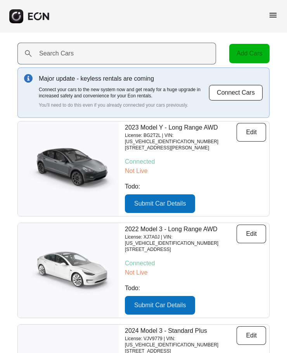 Image resolution: width=287 pixels, height=353 pixels. Describe the element at coordinates (28, 78) in the screenshot. I see `img: info` at that location.